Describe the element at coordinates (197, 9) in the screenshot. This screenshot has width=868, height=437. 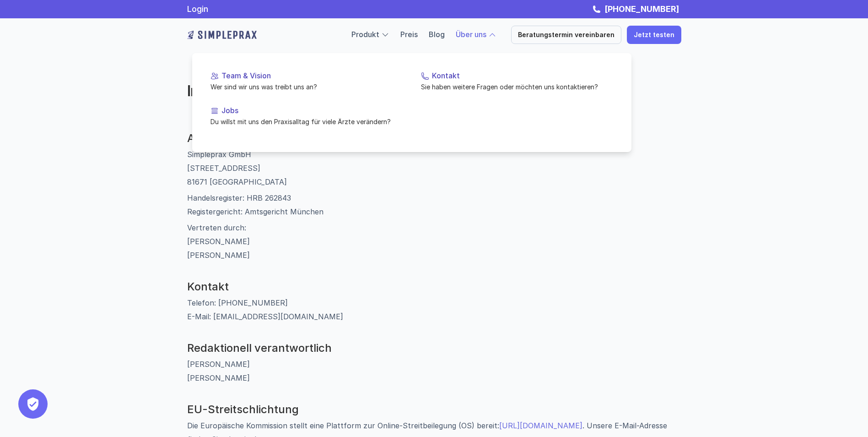
I see `a: Login` at that location.